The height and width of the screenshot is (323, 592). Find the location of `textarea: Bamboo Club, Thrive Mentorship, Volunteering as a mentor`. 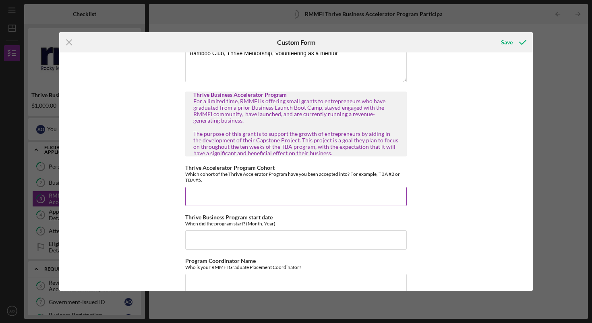

textarea: Bamboo Club, Thrive Mentorship, Volunteering as a mentor is located at coordinates (296, 63).